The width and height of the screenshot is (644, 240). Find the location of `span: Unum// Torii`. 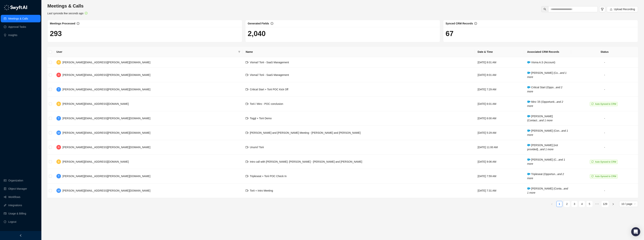

span: Unum// Torii is located at coordinates (257, 147).